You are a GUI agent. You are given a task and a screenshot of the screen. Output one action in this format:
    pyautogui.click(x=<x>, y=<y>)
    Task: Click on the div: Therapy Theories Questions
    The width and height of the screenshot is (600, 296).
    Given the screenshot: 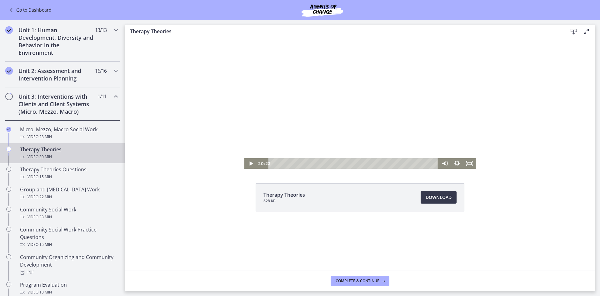 What is the action you would take?
    pyautogui.click(x=69, y=173)
    